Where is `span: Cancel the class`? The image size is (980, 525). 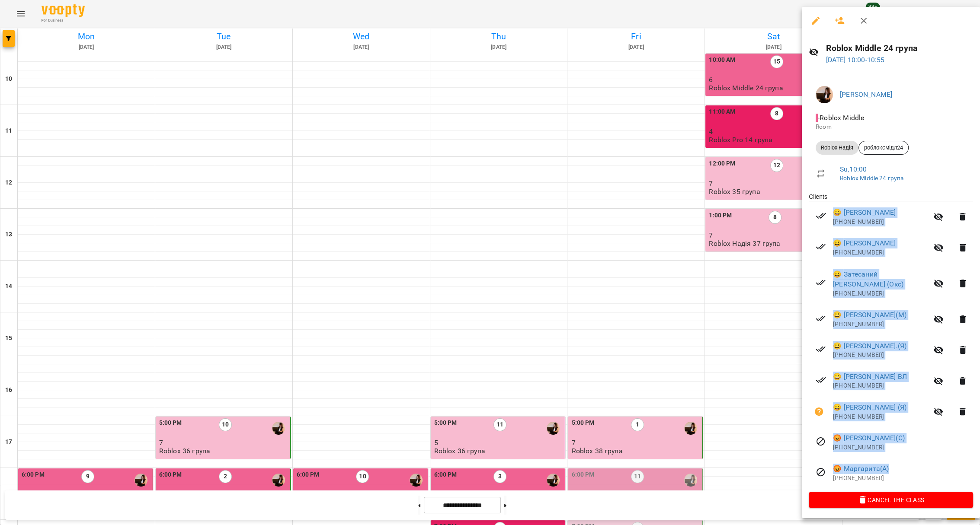 span: Cancel the class is located at coordinates (891, 500).